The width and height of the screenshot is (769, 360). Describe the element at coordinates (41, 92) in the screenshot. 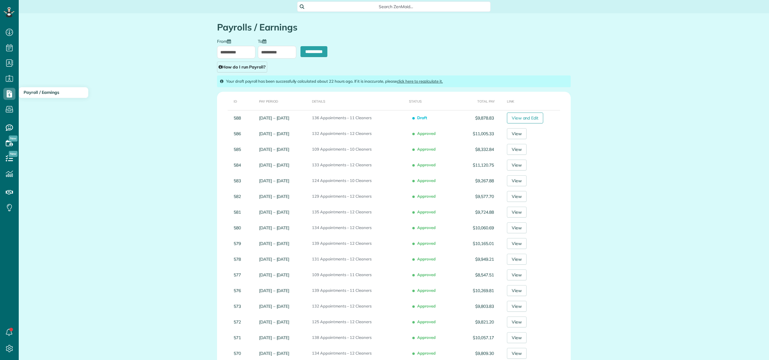

I see `span: Payroll / Earnings` at that location.